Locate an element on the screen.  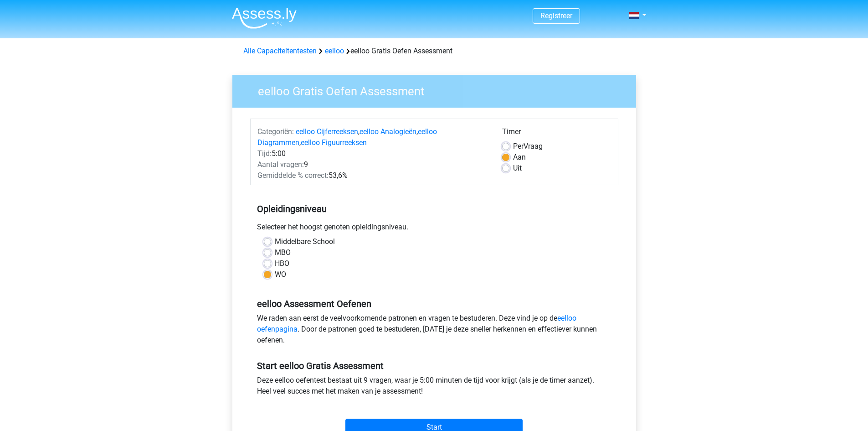
div: Deze eelloo oefentest bestaat uit 9 vragen, waar je 5:00 minuten de tijd voor krijgt (als je de t... is located at coordinates (434, 387).